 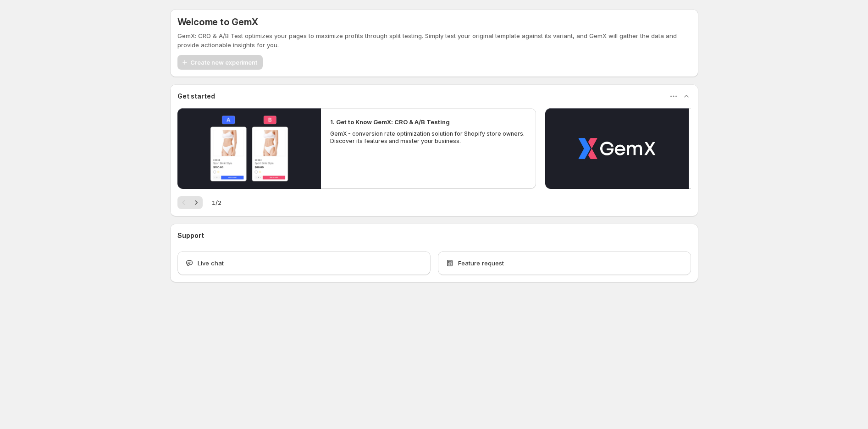 What do you see at coordinates (196, 203) in the screenshot?
I see `button: Next` at bounding box center [196, 203].